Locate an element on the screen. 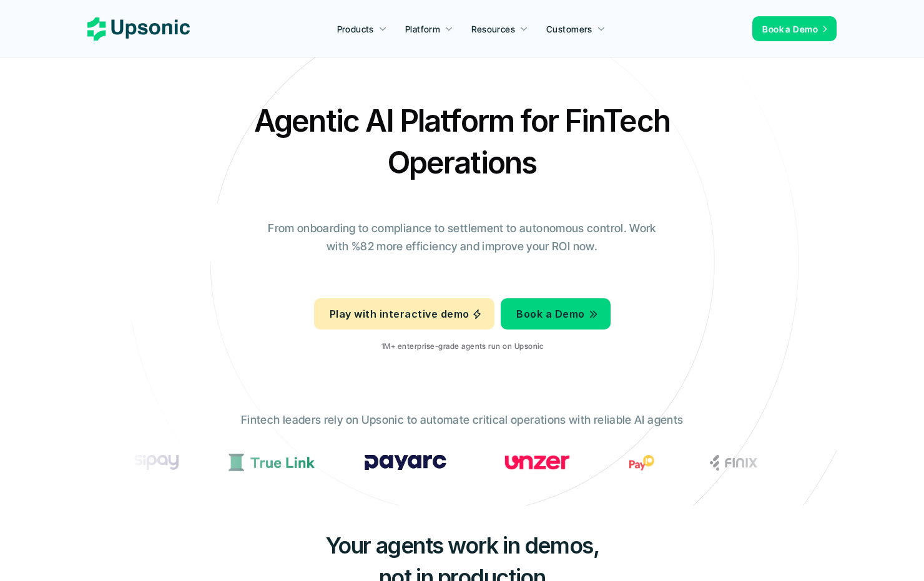  h2: Agentic AI Platform for FinTech Operations is located at coordinates (462, 142).